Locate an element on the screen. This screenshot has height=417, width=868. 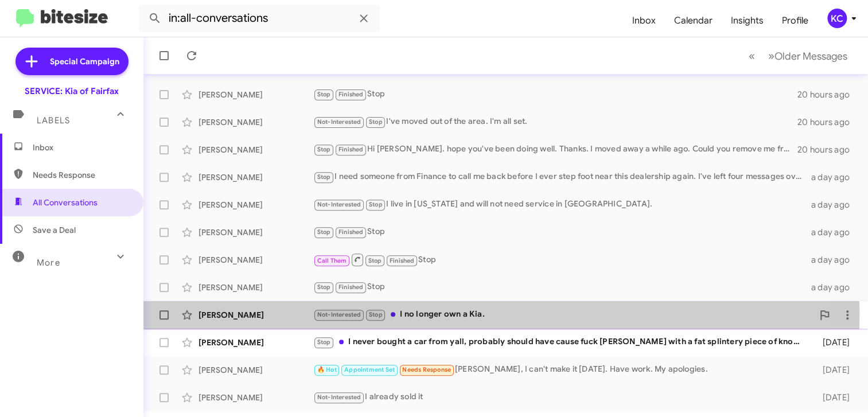
button: KC is located at coordinates (837, 19).